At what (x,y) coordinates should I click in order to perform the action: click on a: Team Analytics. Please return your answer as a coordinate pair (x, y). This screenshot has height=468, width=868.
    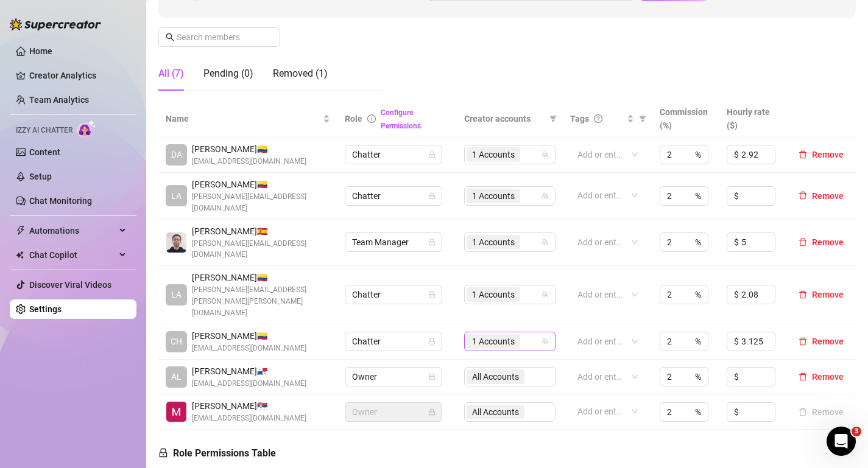
    Looking at the image, I should click on (59, 100).